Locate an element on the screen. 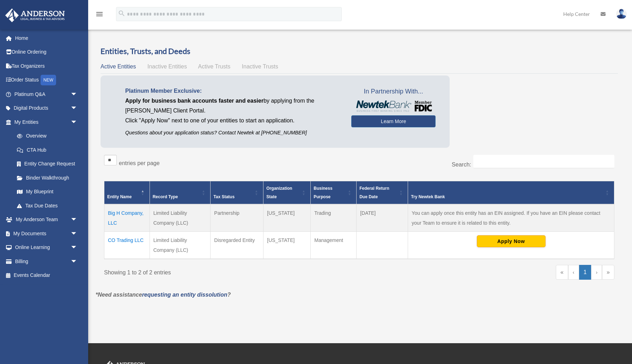 This screenshot has width=632, height=364. a: Home is located at coordinates (47, 38).